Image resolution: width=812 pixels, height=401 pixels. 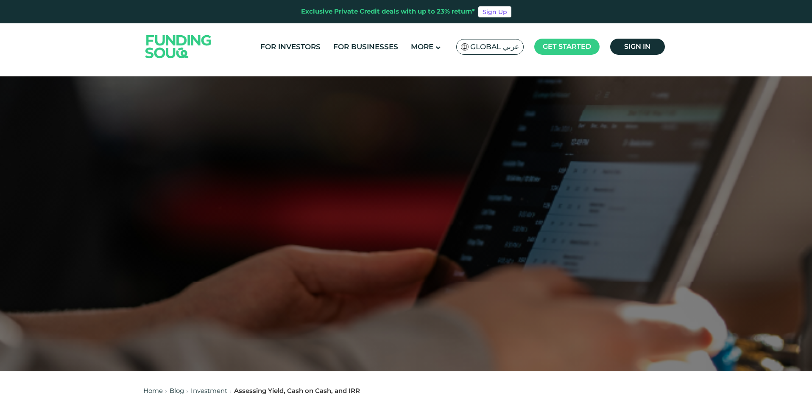 What do you see at coordinates (637, 46) in the screenshot?
I see `span: Sign in` at bounding box center [637, 46].